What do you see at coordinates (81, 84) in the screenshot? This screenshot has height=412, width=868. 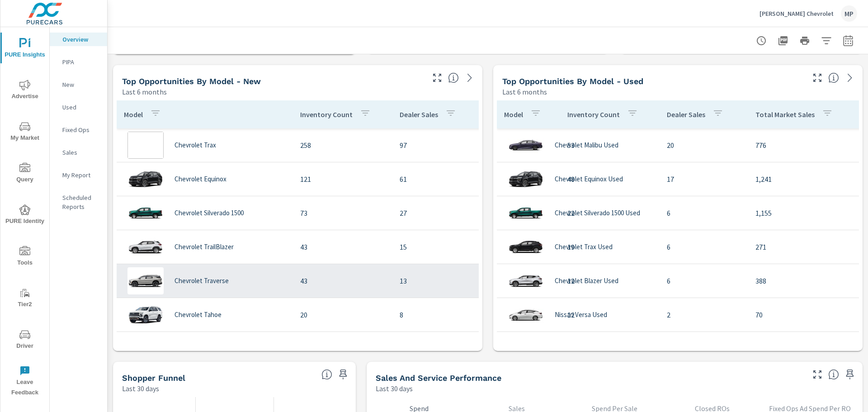 I see `p: New` at bounding box center [81, 84].